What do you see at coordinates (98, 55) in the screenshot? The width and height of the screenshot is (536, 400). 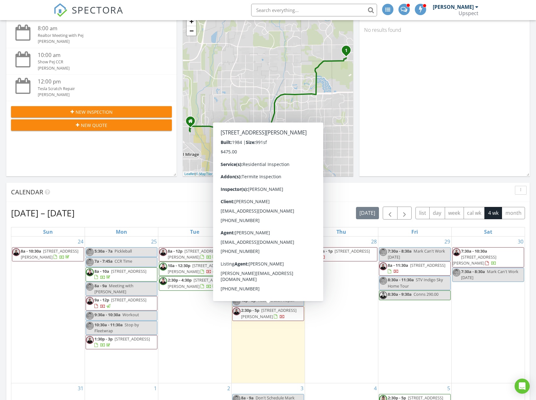 I see `div: 10:00 am` at bounding box center [98, 55].